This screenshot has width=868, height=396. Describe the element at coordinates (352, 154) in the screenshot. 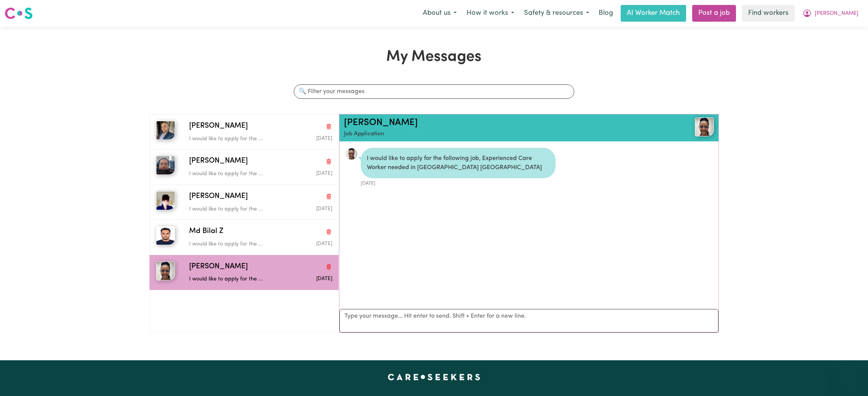

I see `a: View Francisca C's profile` at that location.